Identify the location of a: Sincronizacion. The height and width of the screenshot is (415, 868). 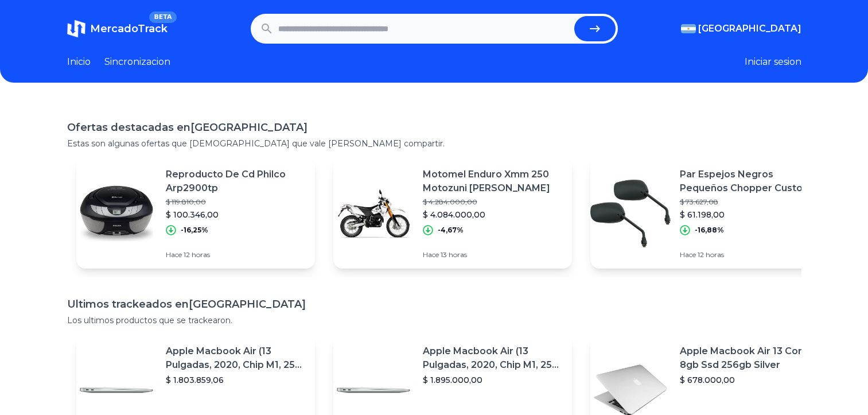
(137, 62).